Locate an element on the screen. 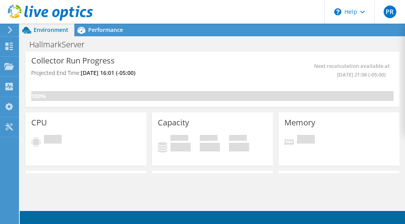  span: Environment is located at coordinates (51, 30).